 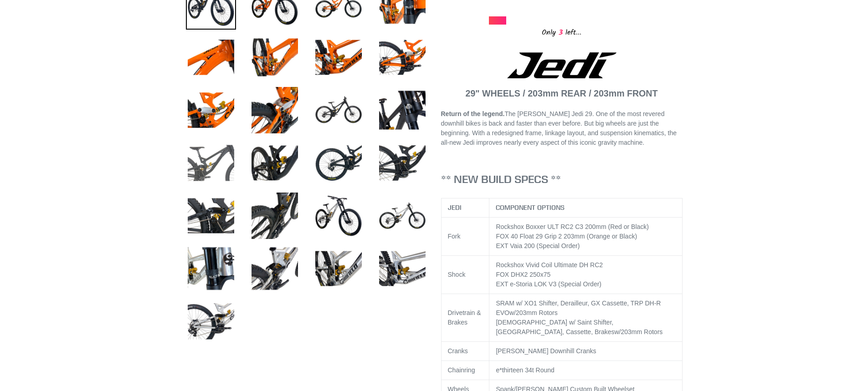 I want to click on td: Shock, so click(x=465, y=275).